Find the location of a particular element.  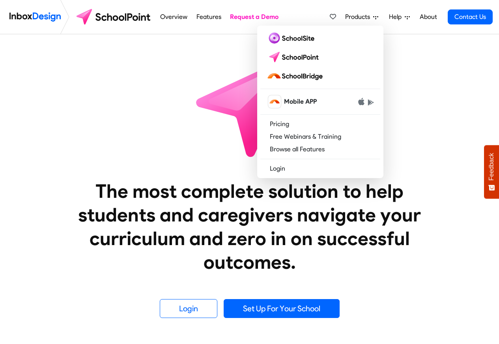

a: Set Up For Your School is located at coordinates (281, 309).